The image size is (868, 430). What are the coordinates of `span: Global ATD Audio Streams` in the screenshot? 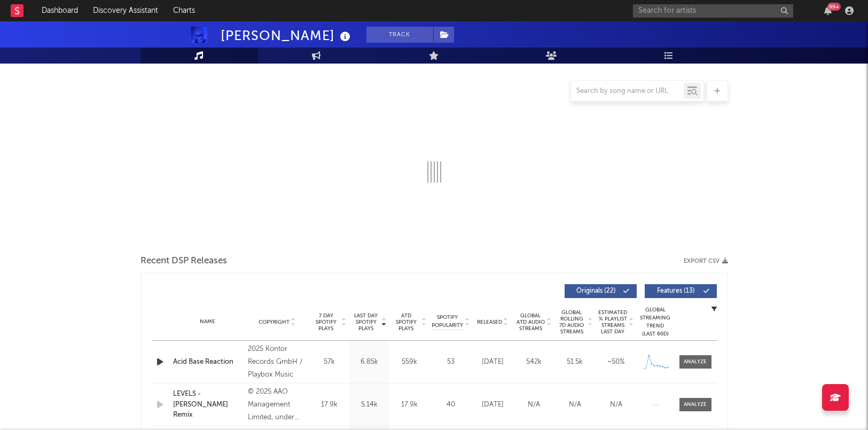 It's located at (530, 322).